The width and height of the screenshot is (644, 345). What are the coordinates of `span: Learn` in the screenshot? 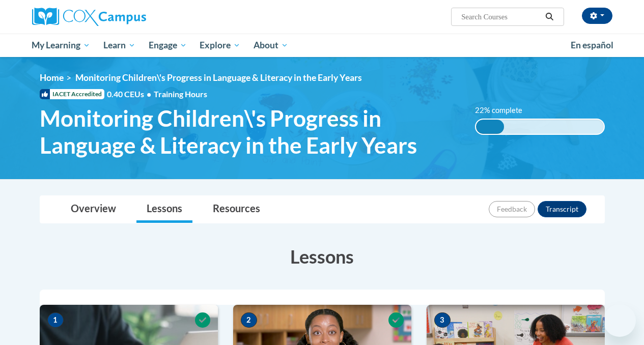 It's located at (119, 45).